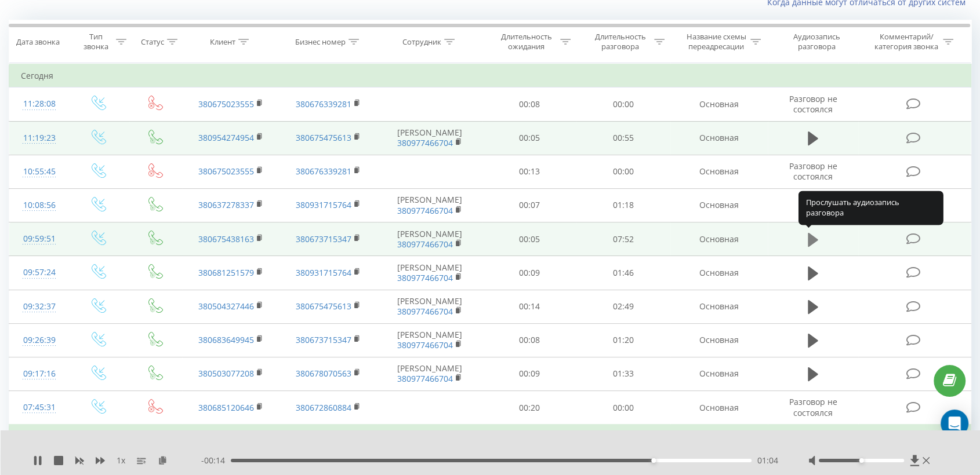 This screenshot has height=475, width=980. I want to click on div: Длительность разговора, so click(620, 42).